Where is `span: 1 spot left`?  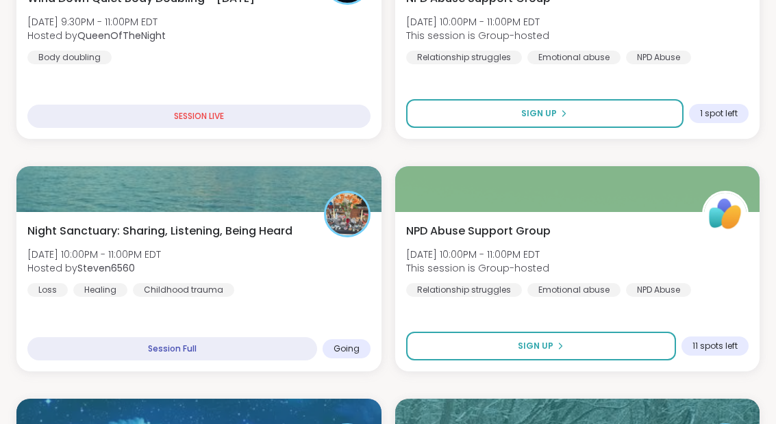
span: 1 spot left is located at coordinates (718, 114).